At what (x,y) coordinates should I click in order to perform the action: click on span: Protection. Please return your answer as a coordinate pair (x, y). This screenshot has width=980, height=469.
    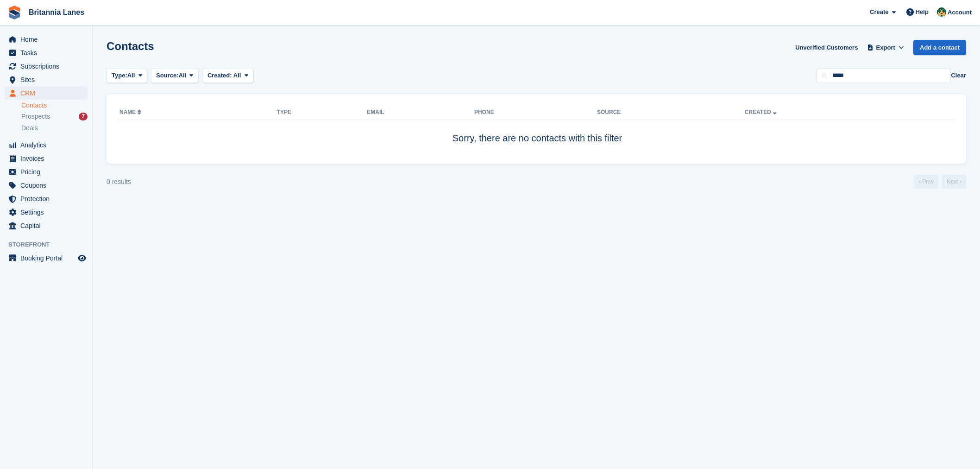
    Looking at the image, I should click on (48, 199).